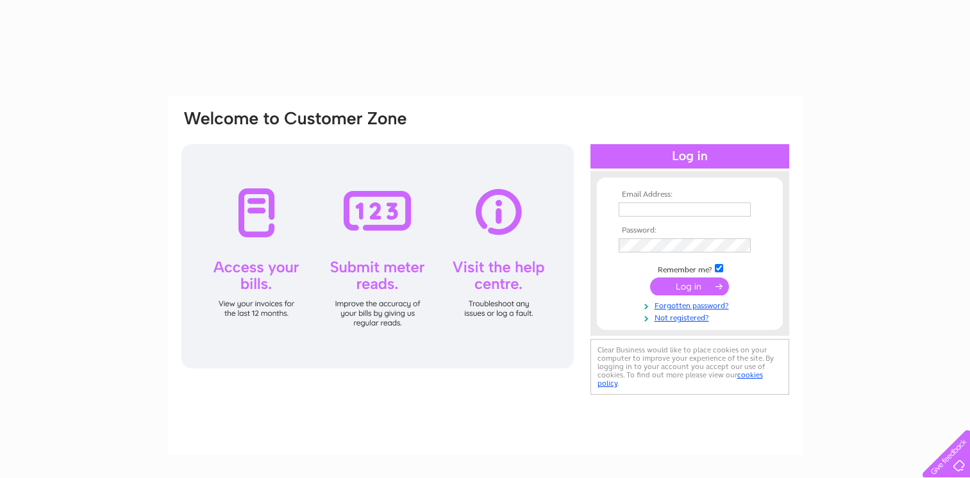 The height and width of the screenshot is (478, 970). I want to click on a: cookies policy, so click(681, 379).